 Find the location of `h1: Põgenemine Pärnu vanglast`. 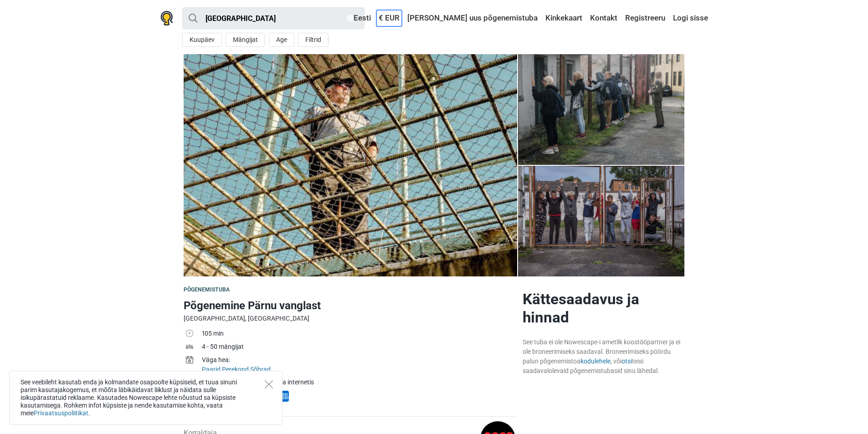

h1: Põgenemine Pärnu vanglast is located at coordinates (350, 306).